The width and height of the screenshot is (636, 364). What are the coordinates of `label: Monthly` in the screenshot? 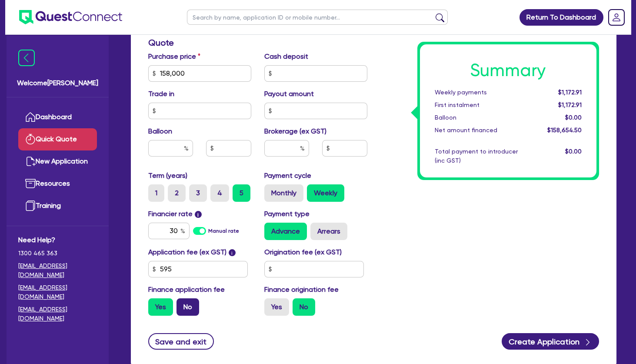 It's located at (284, 193).